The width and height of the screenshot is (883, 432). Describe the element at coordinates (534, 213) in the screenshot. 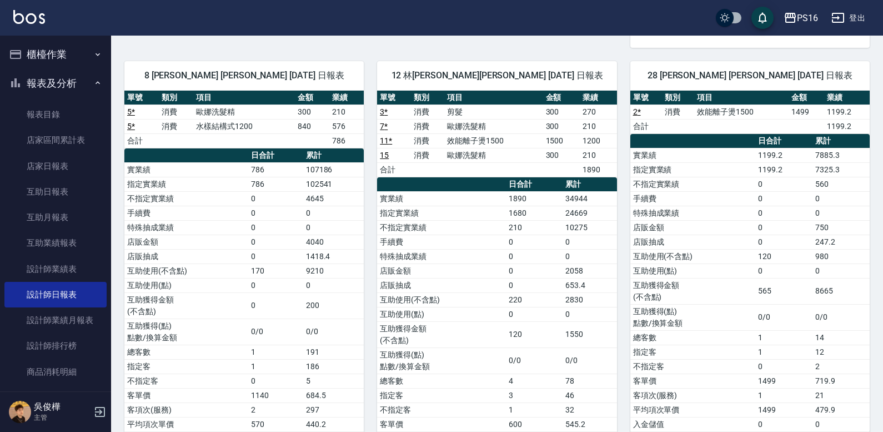

I see `td: 1680` at that location.